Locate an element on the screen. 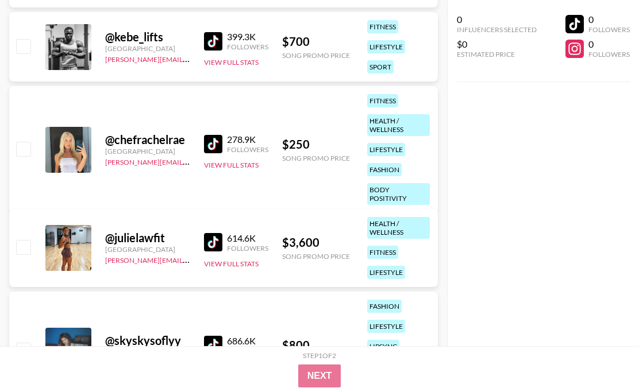 The width and height of the screenshot is (639, 392). div: body positivity is located at coordinates (398, 194).